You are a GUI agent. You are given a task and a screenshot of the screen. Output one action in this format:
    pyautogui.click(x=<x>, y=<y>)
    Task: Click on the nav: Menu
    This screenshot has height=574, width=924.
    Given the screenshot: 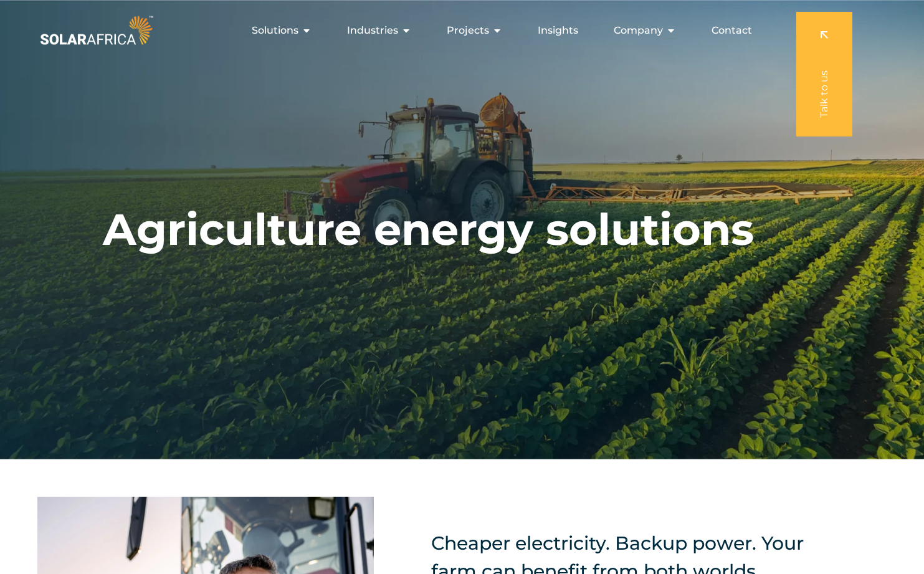 What is the action you would take?
    pyautogui.click(x=459, y=30)
    